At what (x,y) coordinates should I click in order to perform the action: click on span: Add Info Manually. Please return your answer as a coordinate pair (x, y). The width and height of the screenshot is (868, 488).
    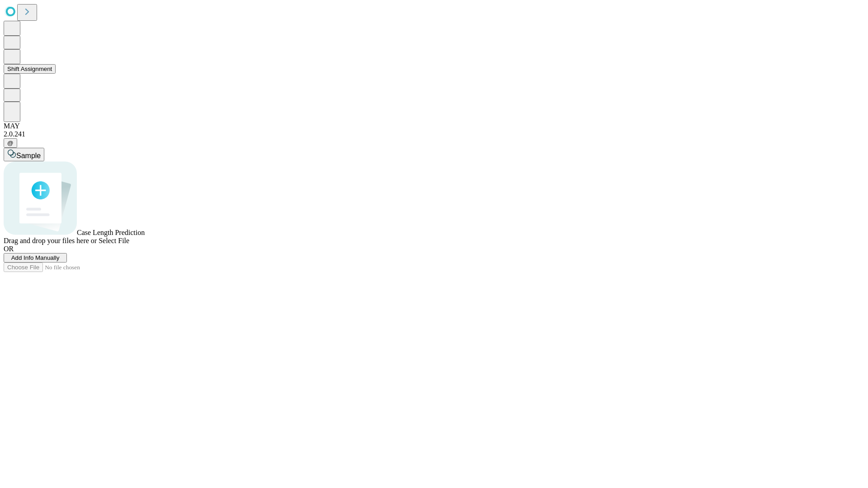
    Looking at the image, I should click on (35, 258).